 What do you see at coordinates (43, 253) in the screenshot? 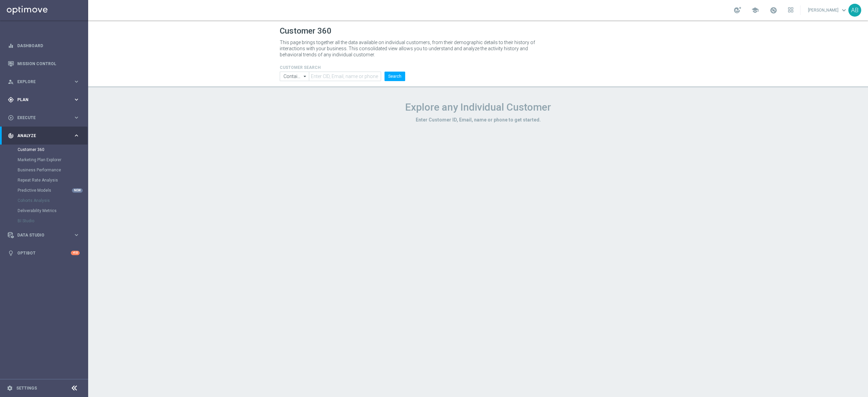
I see `div: Optibot` at bounding box center [43, 253].